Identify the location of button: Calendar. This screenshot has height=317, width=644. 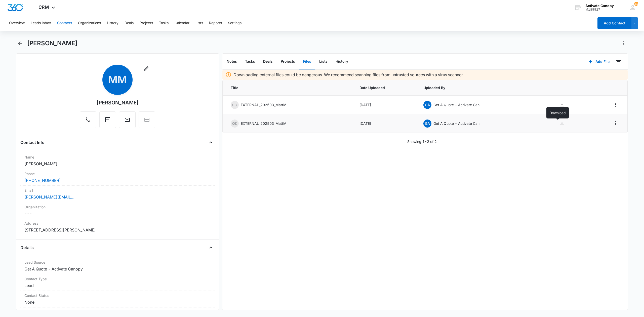
(182, 23).